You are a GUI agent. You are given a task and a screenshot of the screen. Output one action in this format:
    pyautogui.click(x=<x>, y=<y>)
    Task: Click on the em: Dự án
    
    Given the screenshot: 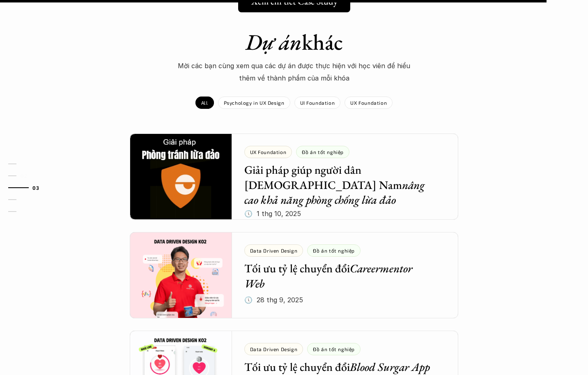 What is the action you would take?
    pyautogui.click(x=274, y=42)
    